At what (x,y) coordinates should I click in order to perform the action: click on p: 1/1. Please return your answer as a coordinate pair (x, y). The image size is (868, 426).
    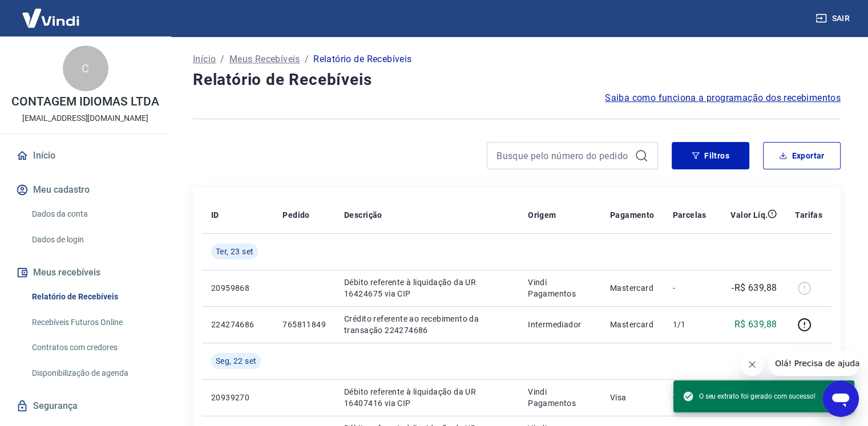
    Looking at the image, I should click on (689, 324).